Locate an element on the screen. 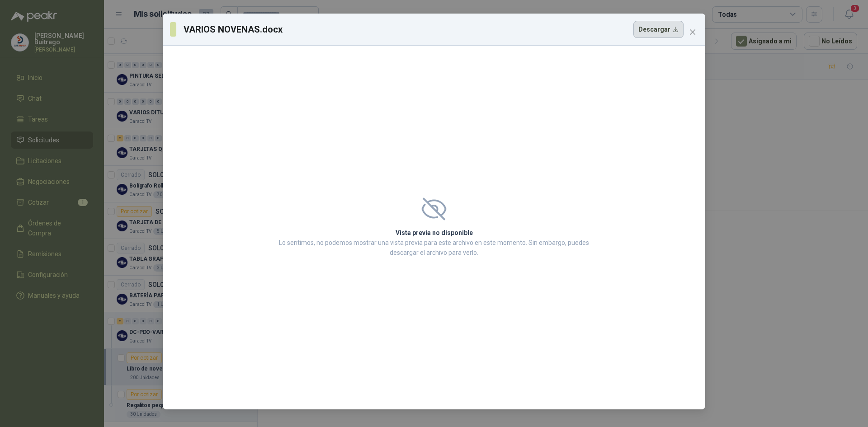  h3: VARIOS NOVENAS.docx is located at coordinates (233, 30).